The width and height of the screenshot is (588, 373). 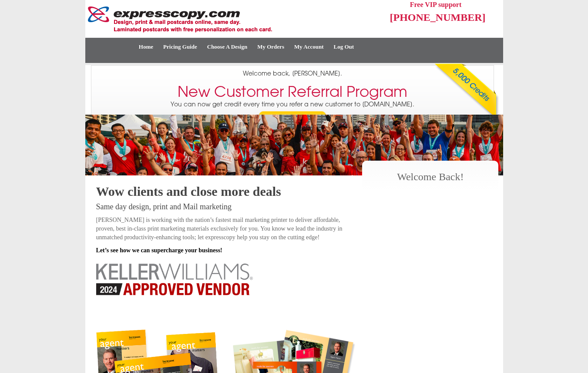 What do you see at coordinates (436, 4) in the screenshot?
I see `span: Free VIP support` at bounding box center [436, 4].